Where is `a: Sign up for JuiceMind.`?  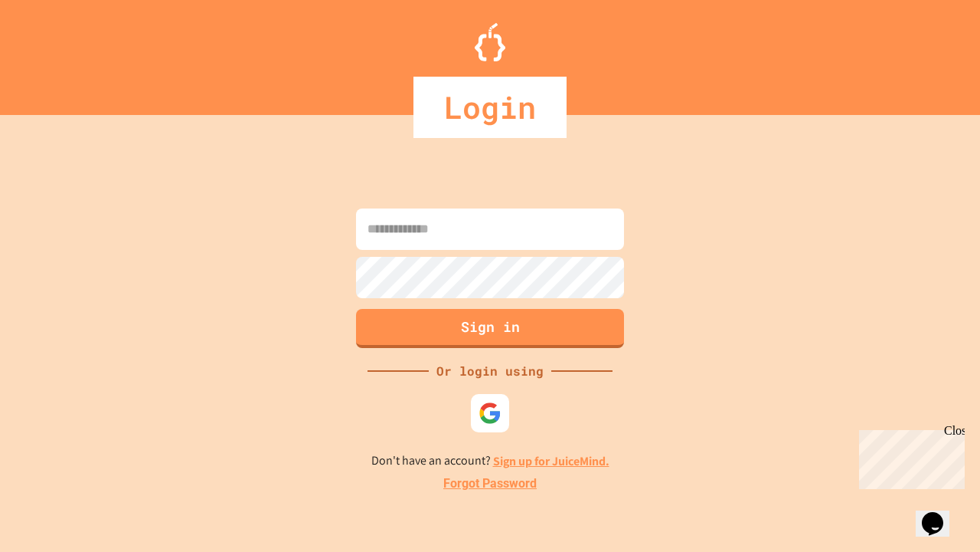
a: Sign up for JuiceMind. is located at coordinates (552, 461).